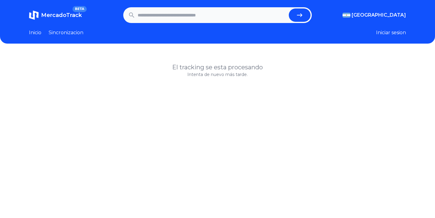 Image resolution: width=435 pixels, height=218 pixels. What do you see at coordinates (347, 15) in the screenshot?
I see `img: Argentina` at bounding box center [347, 15].